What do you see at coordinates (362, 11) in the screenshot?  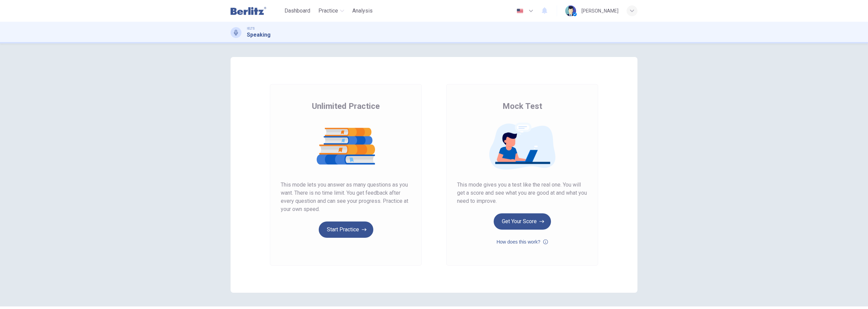 I see `button: Analysis` at bounding box center [362, 11].